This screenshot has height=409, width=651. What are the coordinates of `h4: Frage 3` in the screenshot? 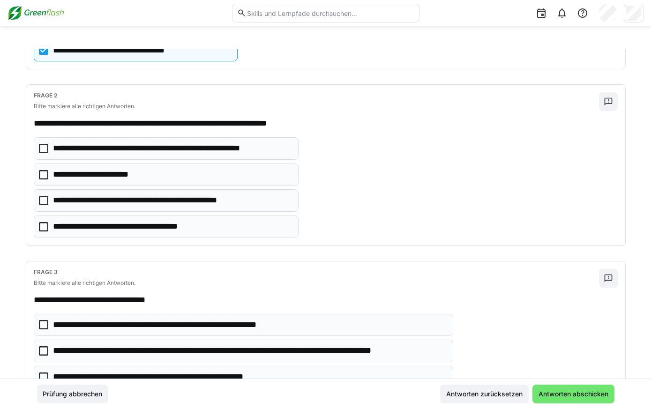 It's located at (316, 272).